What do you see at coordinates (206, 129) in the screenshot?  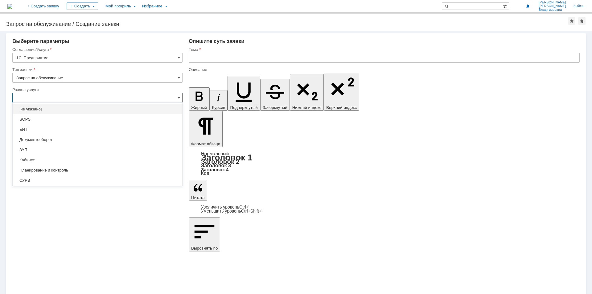 I see `button: Формат абзаца` at bounding box center [206, 129].